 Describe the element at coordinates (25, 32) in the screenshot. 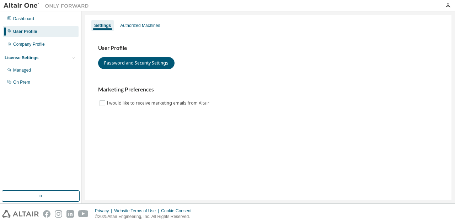

I see `div: User Profile` at that location.